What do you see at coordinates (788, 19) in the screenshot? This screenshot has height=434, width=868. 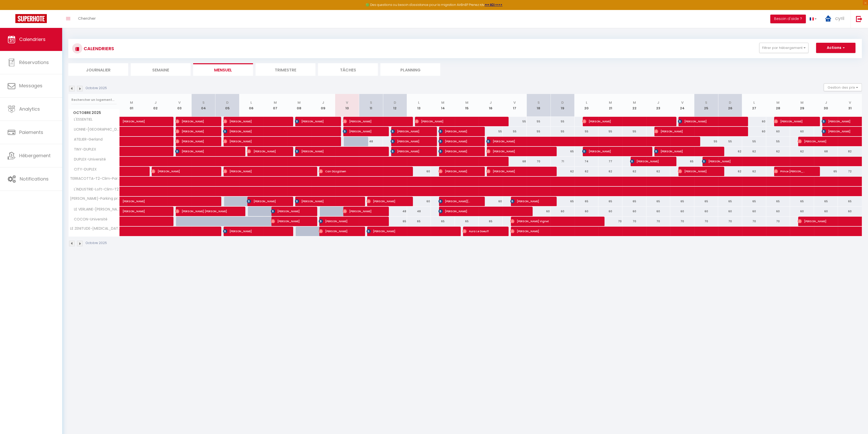 I see `button: Besoin d'aide ?` at bounding box center [788, 19].